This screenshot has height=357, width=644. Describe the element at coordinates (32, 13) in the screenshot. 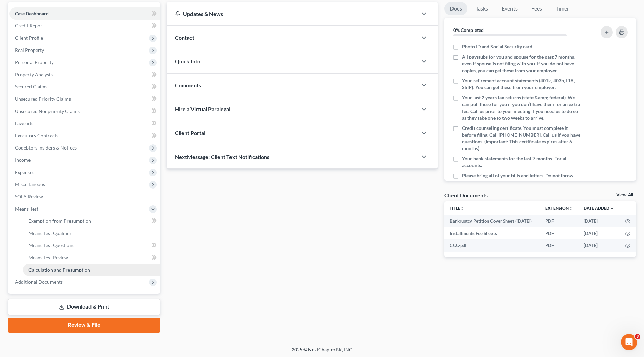

I see `span: Case Dashboard` at that location.